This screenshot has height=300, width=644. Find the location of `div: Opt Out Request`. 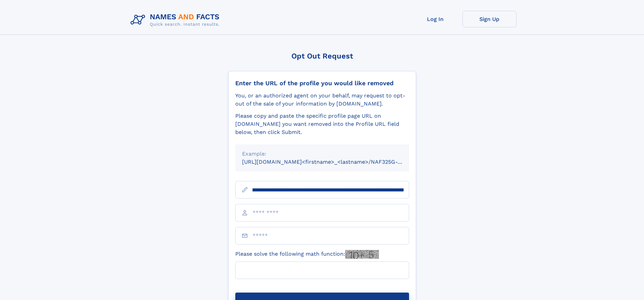

div: Opt Out Request is located at coordinates (322, 56).